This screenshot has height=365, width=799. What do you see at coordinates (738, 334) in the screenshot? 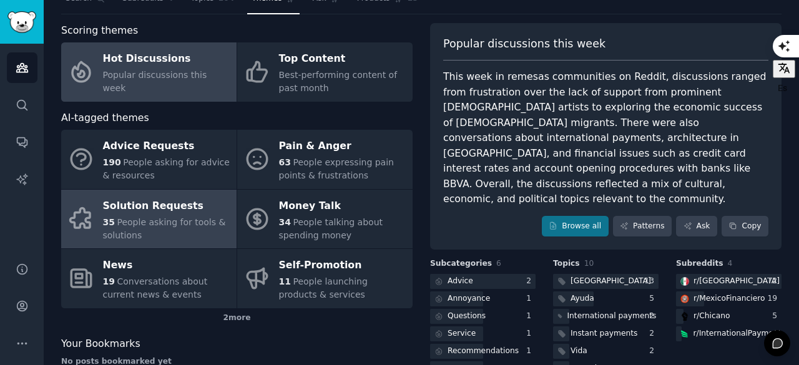
I see `div: r/ InternationalPayments` at bounding box center [738, 334].